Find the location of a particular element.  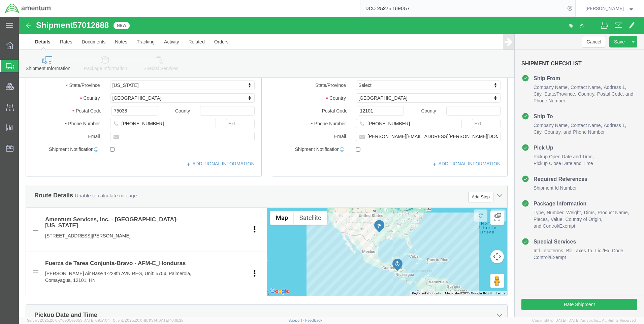

img: logo is located at coordinates (28, 8).